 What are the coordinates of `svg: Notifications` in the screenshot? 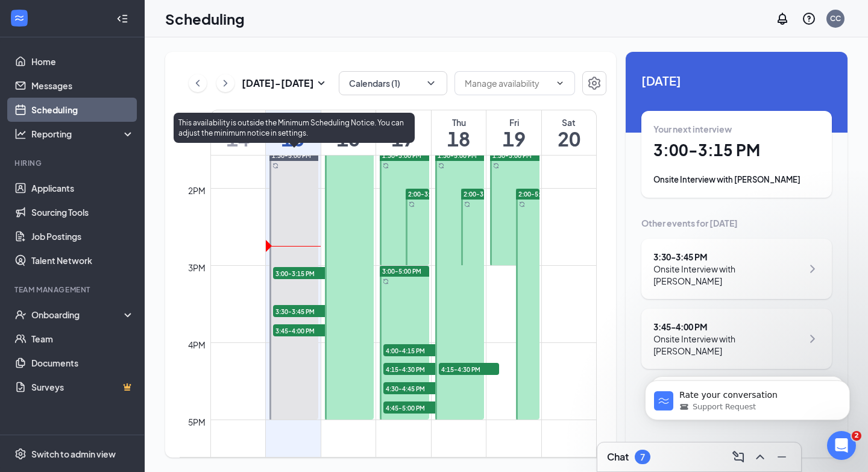 It's located at (782, 19).